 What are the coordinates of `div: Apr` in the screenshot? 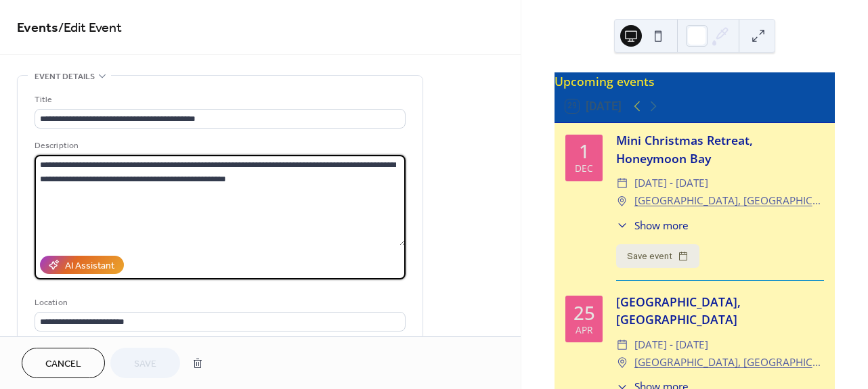 It's located at (584, 330).